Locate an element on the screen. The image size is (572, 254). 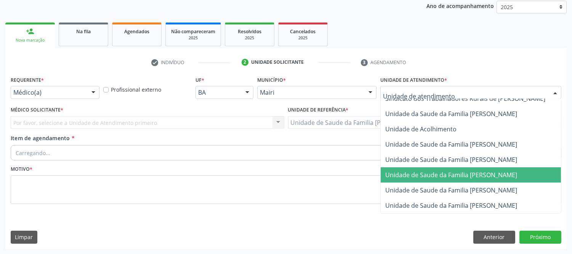
div: person_add is located at coordinates (30, 31).